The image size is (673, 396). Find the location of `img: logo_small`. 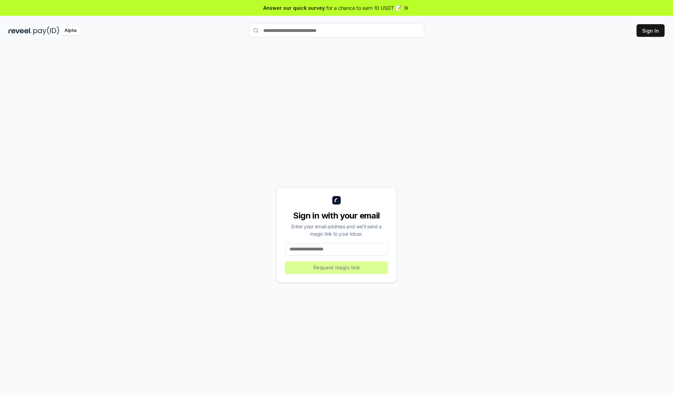

img: logo_small is located at coordinates (337, 200).